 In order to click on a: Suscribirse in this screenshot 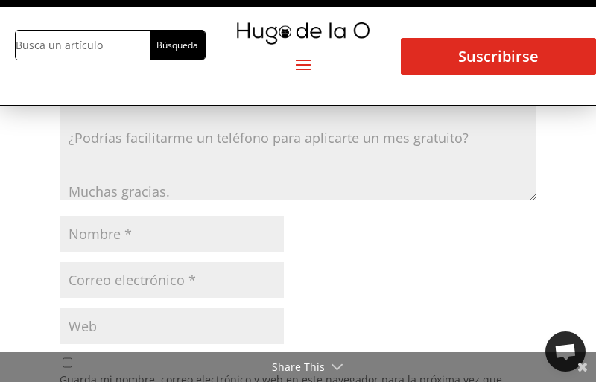, I will do `click(499, 57)`.